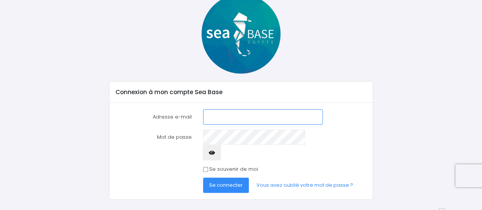  Describe the element at coordinates (233, 169) in the screenshot. I see `label: Se souvenir de moi` at that location.